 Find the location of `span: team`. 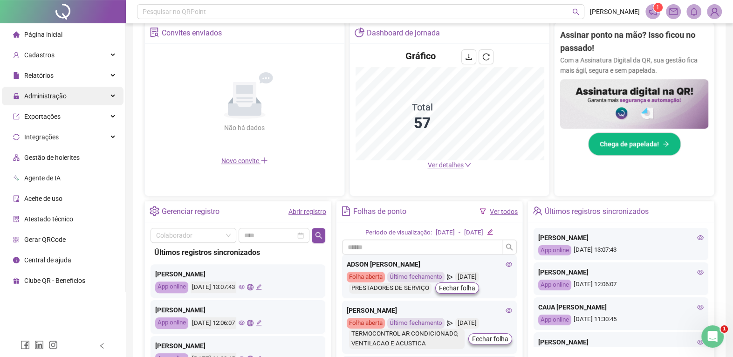

span: team is located at coordinates (537, 211).